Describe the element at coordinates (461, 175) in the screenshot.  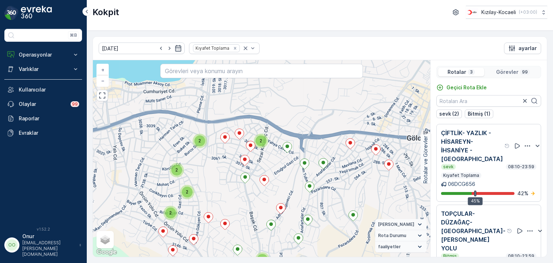
I see `p: Kıyafet Toplama` at that location.